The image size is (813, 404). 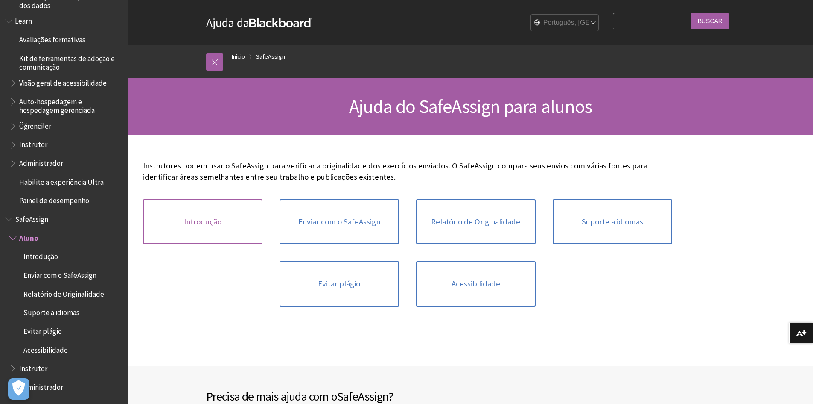 I want to click on span: Relatório de Originalidade, so click(x=64, y=292).